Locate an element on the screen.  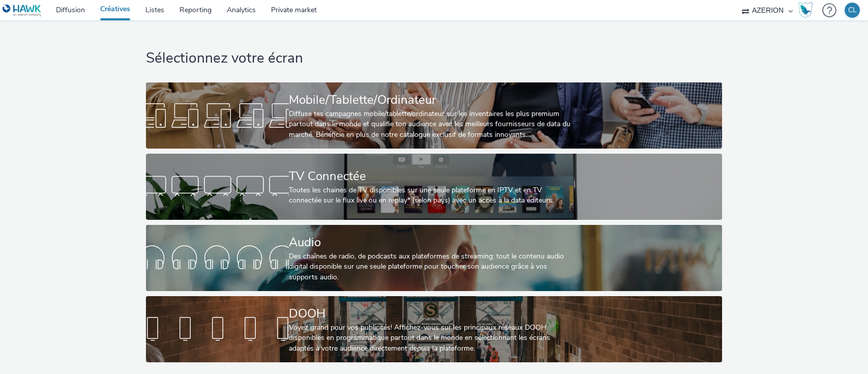
a: Mobile/Tablette/OrdinateurDiffuse tes campagnes mobile/tablette/ordinateur sur les inventaires le... is located at coordinates (434, 116).